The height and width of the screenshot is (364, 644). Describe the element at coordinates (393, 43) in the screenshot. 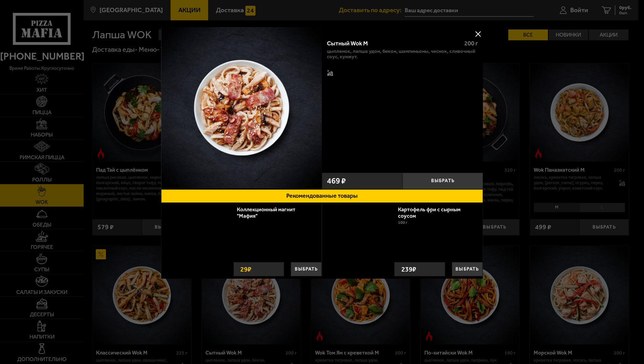

I see `div: Сытный Wok M` at that location.